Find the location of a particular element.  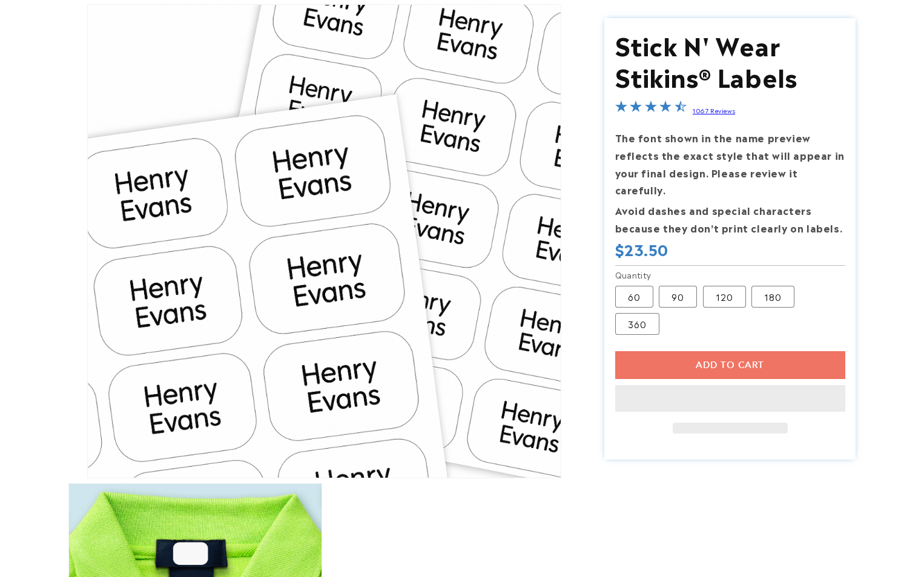

label: 90 is located at coordinates (678, 297).